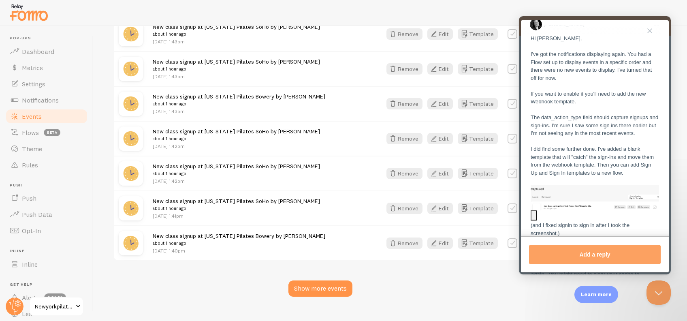 The width and height of the screenshot is (687, 321). Describe the element at coordinates (47, 100) in the screenshot. I see `a: Notifications` at that location.